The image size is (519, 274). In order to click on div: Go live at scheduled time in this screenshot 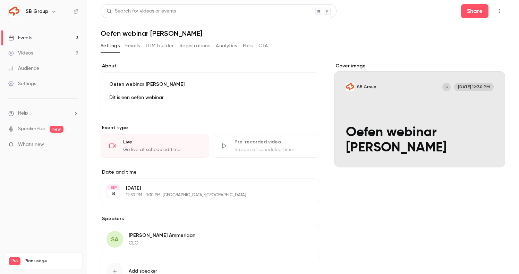, I will do `click(162, 149)`.